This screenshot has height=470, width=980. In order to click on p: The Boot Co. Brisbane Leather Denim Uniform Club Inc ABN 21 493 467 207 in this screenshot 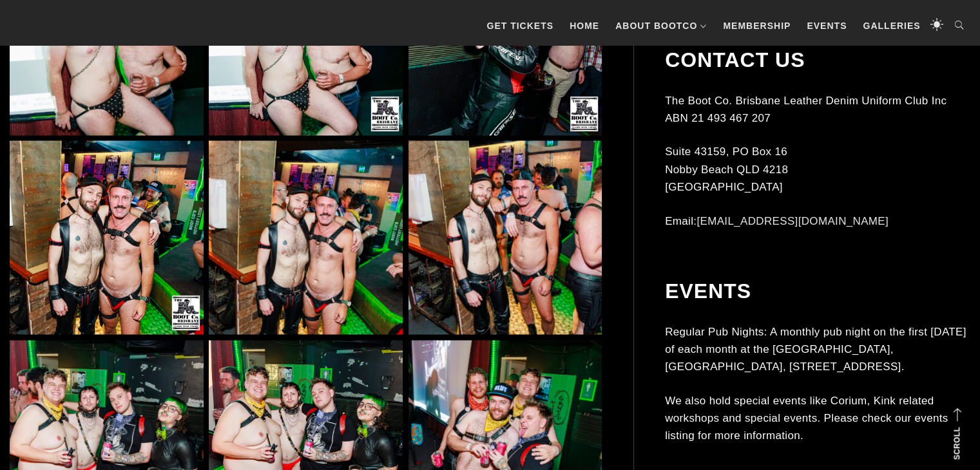, I will do `click(817, 110)`.